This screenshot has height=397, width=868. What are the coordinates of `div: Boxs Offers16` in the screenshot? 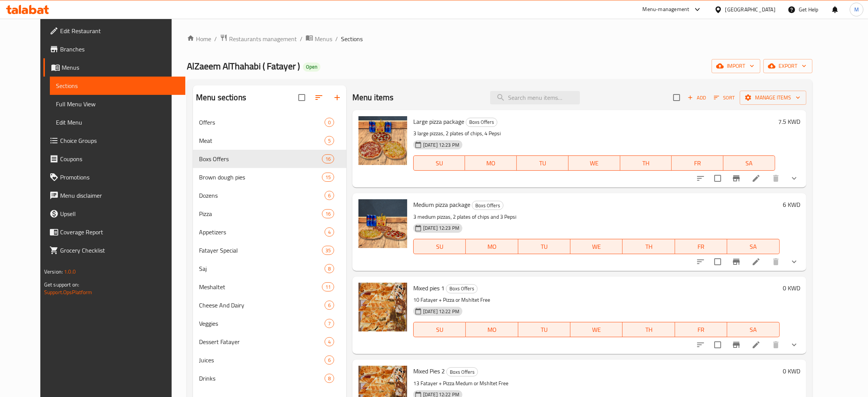 It's located at (269, 159).